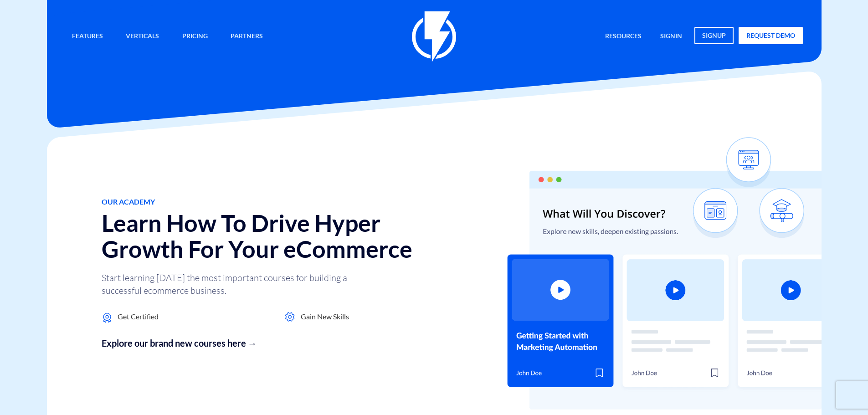 The image size is (868, 415). What do you see at coordinates (278, 343) in the screenshot?
I see `a: Explore our brand new courses here →` at bounding box center [278, 343].